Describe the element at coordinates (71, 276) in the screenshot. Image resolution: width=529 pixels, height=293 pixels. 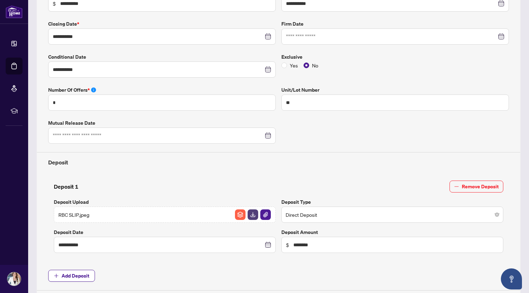
I see `button: Add Deposit` at that location.